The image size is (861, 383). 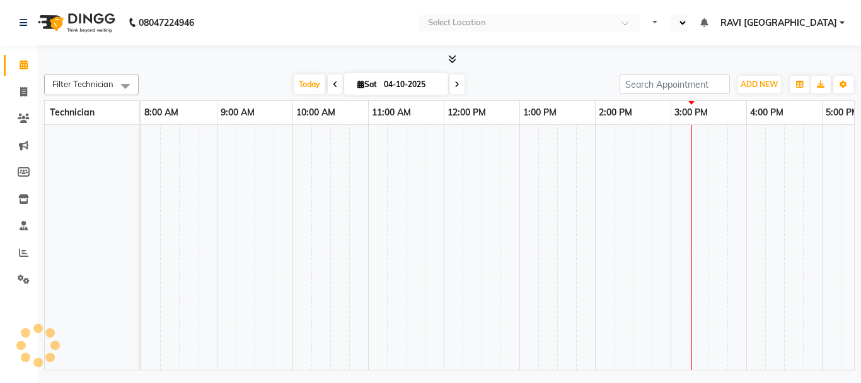 What do you see at coordinates (467, 112) in the screenshot?
I see `a: 12:00 PM` at bounding box center [467, 112].